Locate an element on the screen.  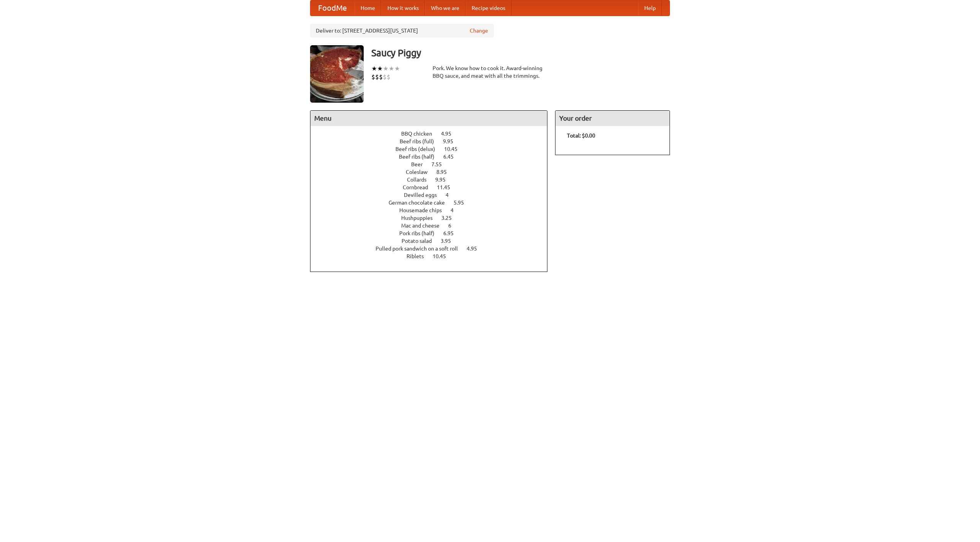
a: Devilled eggs 4 is located at coordinates (434, 195).